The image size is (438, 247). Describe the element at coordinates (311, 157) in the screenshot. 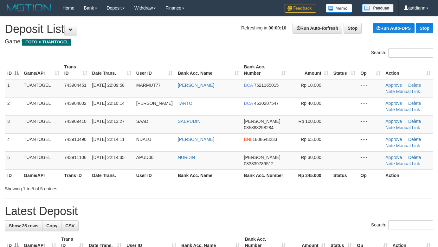

I see `span: Rp 30,000` at that location.